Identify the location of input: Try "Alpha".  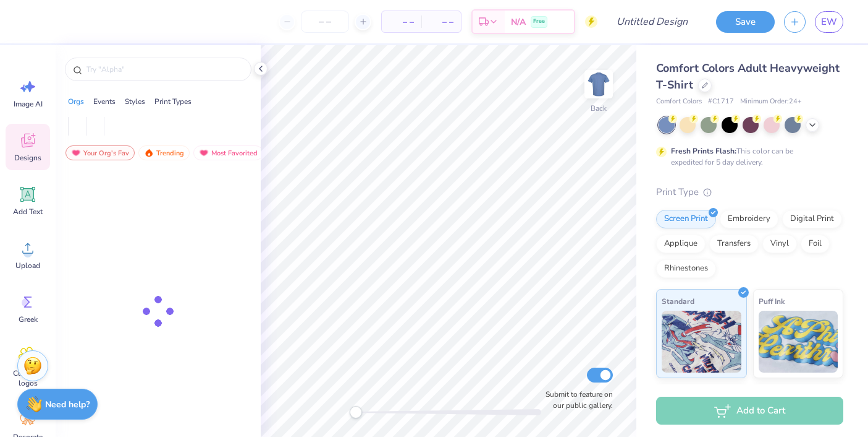
(164, 69).